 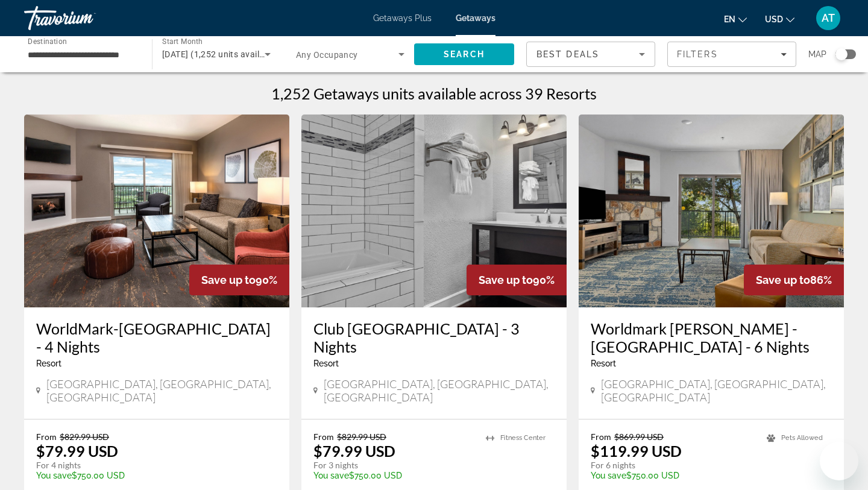 What do you see at coordinates (157, 211) in the screenshot?
I see `img: WorldMark-Marble Falls - 4 Nights` at bounding box center [157, 211].